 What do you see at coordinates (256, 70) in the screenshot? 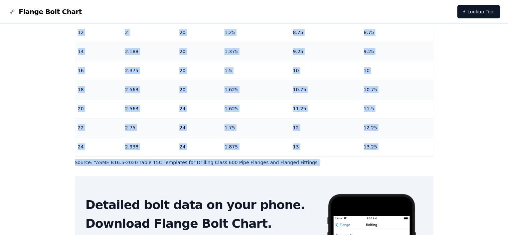
I see `td: 1.5` at bounding box center [256, 70].